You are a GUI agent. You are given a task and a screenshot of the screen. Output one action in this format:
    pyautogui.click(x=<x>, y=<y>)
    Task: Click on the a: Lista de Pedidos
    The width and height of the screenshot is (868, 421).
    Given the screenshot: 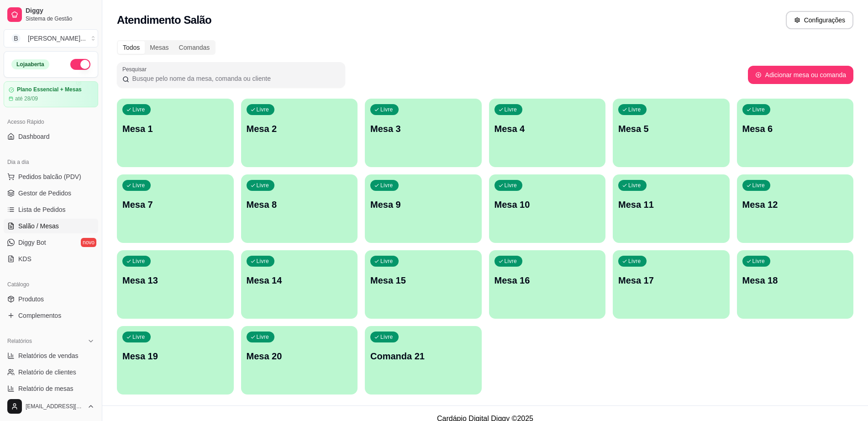 What is the action you would take?
    pyautogui.click(x=51, y=209)
    